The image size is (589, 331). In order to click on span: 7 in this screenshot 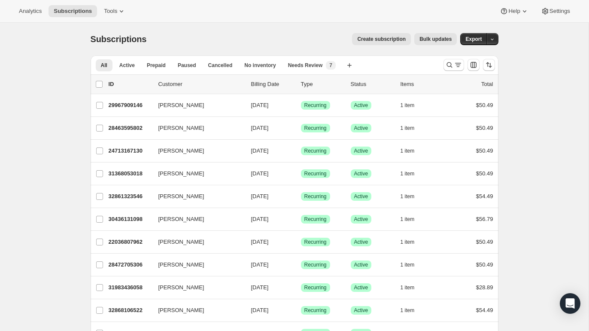, I will do `click(331, 65)`.